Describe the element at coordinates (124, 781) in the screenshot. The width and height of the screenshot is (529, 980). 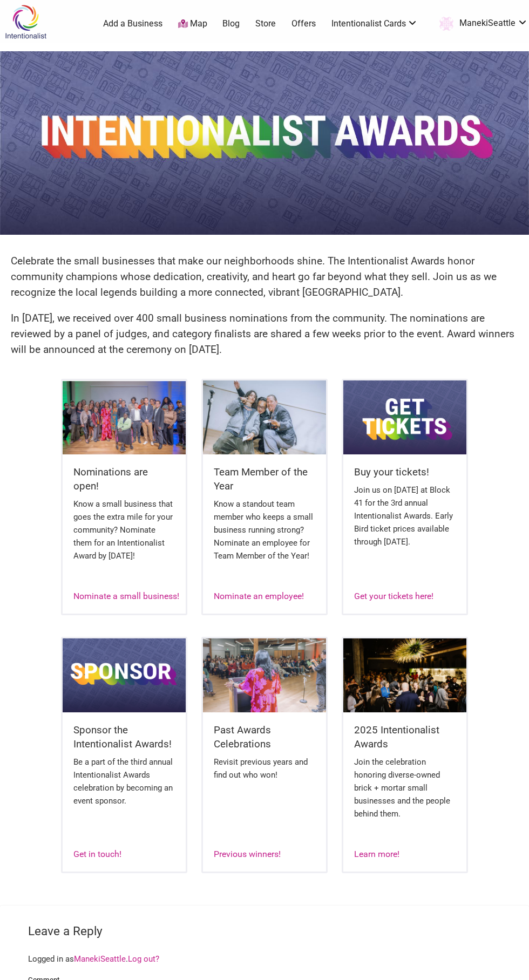
I see `p: Be a part of the third annual Intentionalist Awards celebration by becoming an event sponsor.` at that location.